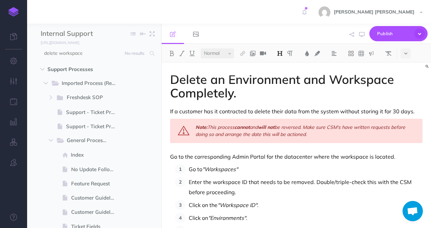  What do you see at coordinates (192, 54) in the screenshot?
I see `img: Underline button` at bounding box center [192, 54].